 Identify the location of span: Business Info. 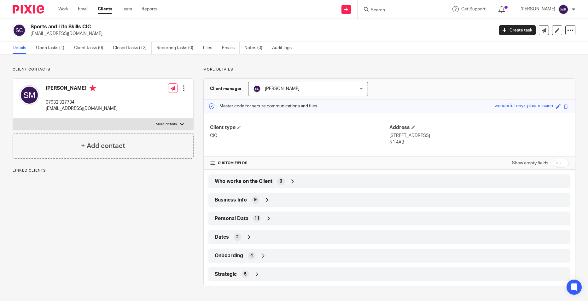
(231, 200).